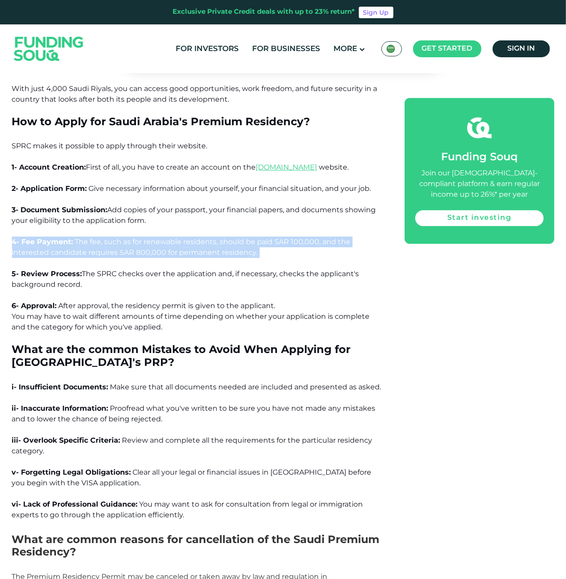 This screenshot has height=579, width=566. Describe the element at coordinates (188, 510) in the screenshot. I see `span: You may want to ask for consultation from legal or immigration experts to go through the applicat...` at that location.